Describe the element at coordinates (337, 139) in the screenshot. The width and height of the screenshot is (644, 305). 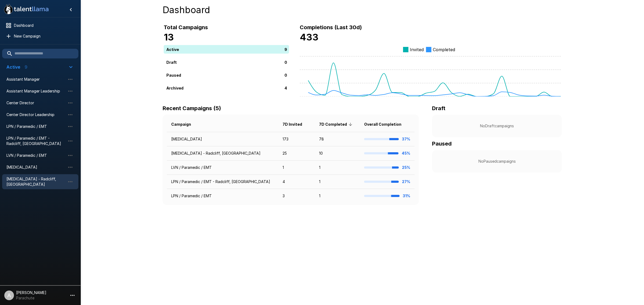
I see `td: 78` at that location.